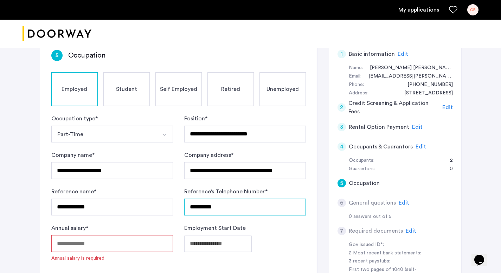  What do you see at coordinates (355, 77) in the screenshot?
I see `div: Email:` at bounding box center [355, 77].